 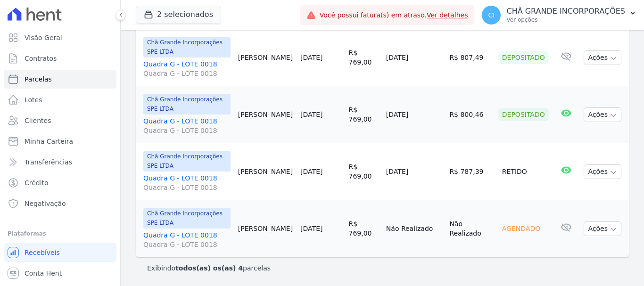 I want to click on span: Lotes, so click(x=34, y=100).